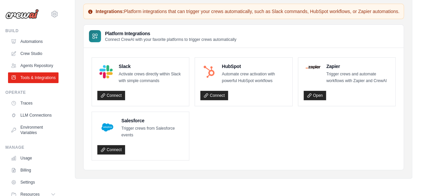 Image resolution: width=423 pixels, height=196 pixels. Describe the element at coordinates (33, 115) in the screenshot. I see `a: LLM Connections` at that location.